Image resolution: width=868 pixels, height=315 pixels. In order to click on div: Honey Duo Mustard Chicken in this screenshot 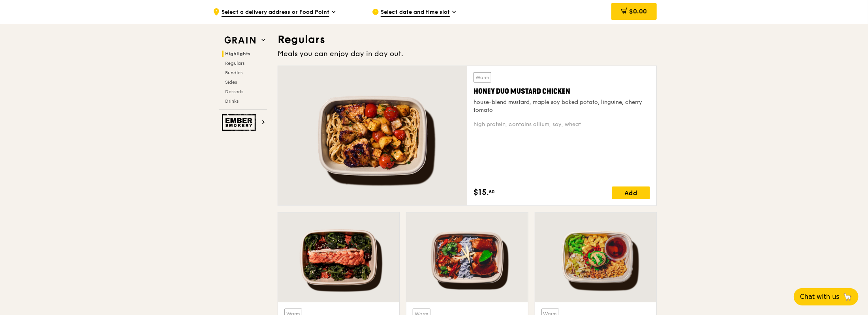, I will do `click(562, 91)`.